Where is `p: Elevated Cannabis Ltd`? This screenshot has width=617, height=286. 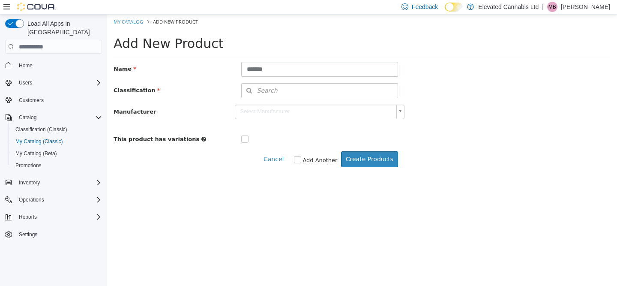
p: Elevated Cannabis Ltd is located at coordinates (508, 7).